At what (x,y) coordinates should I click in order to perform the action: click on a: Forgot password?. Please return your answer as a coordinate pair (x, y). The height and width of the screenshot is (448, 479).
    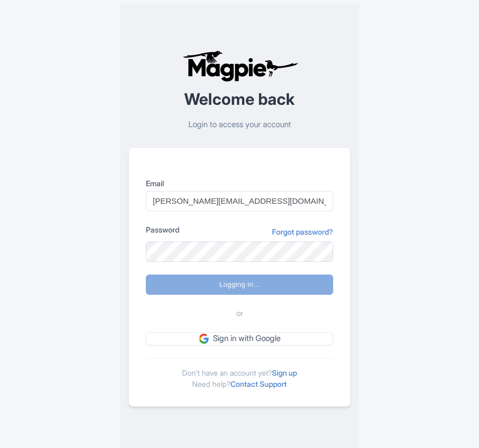
    Looking at the image, I should click on (302, 231).